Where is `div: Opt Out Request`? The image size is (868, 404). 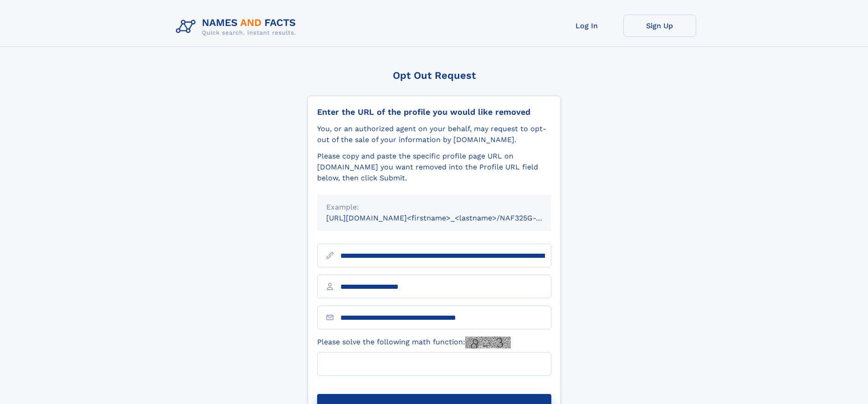
div: Opt Out Request is located at coordinates (434, 75).